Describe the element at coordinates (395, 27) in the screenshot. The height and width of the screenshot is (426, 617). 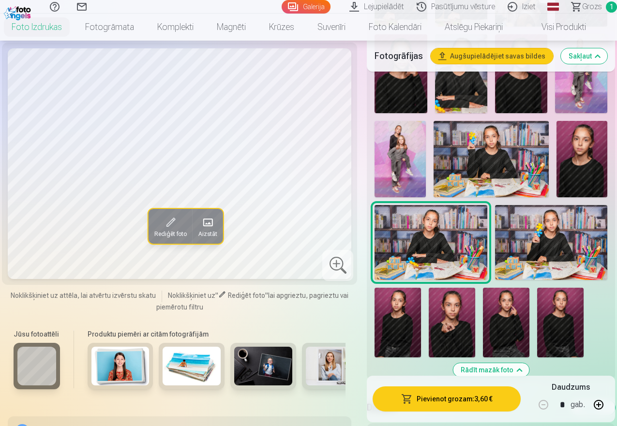
I see `a: Foto kalendāri` at that location.